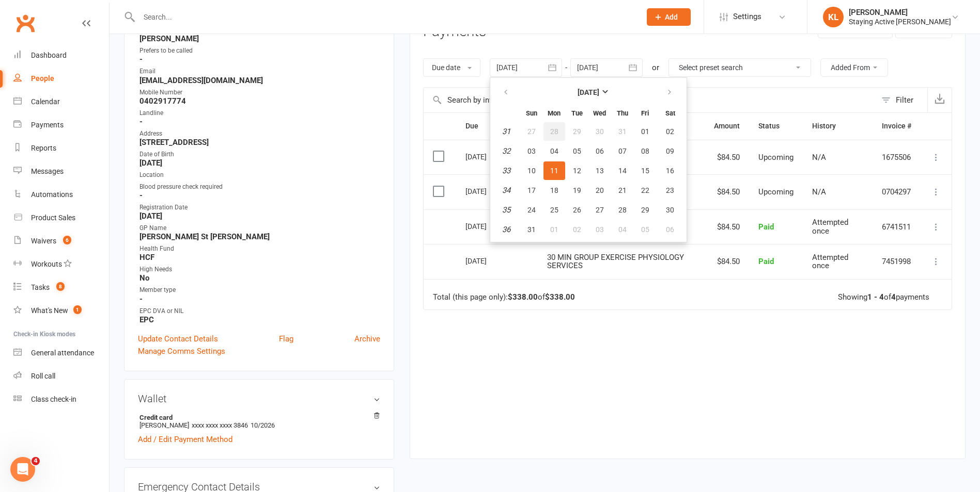 This screenshot has height=492, width=980. I want to click on a: People, so click(61, 79).